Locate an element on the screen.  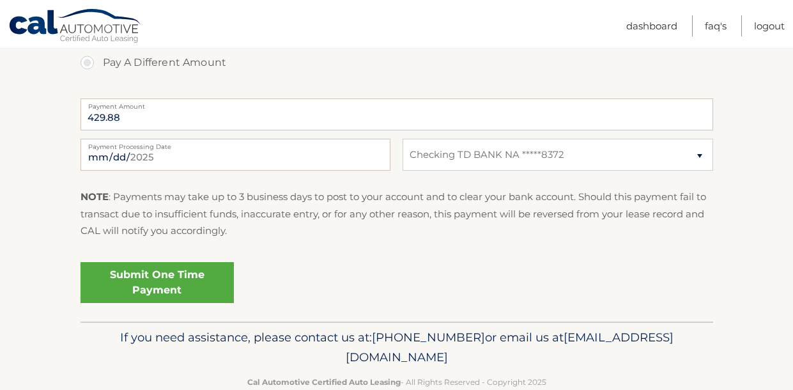
a: Logout is located at coordinates (769, 26).